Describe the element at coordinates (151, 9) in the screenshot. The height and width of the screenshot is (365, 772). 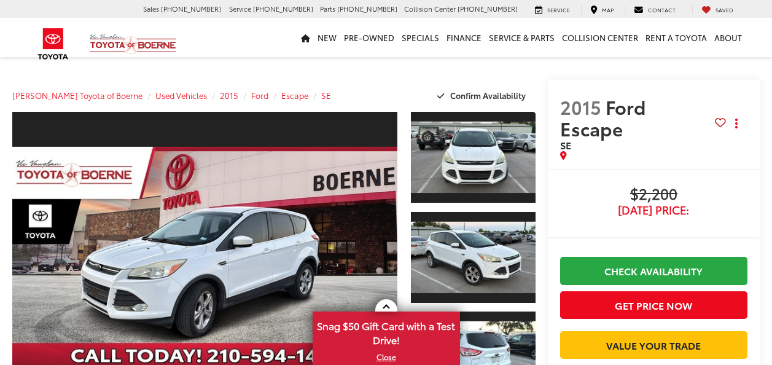
I see `span: Sales` at that location.